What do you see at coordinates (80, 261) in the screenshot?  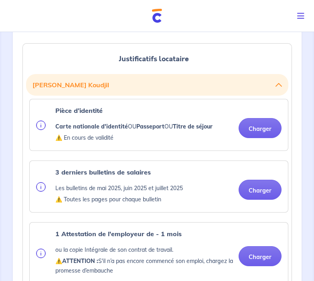 I see `strong: ATTENTION :` at bounding box center [80, 261].